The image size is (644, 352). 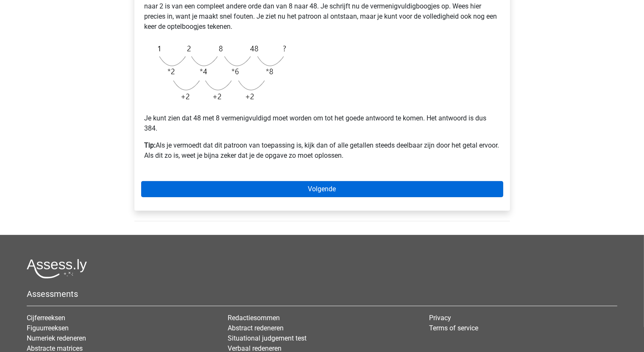 I want to click on a: Privacy, so click(x=440, y=318).